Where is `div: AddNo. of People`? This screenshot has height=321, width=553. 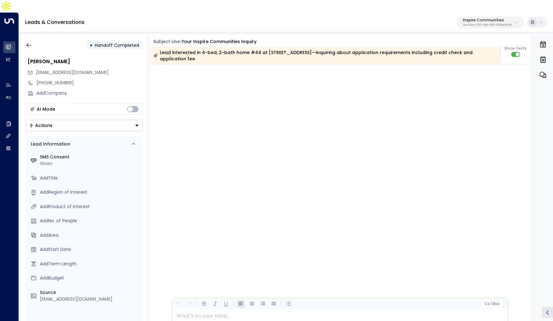
div: AddNo. of People is located at coordinates (90, 220).